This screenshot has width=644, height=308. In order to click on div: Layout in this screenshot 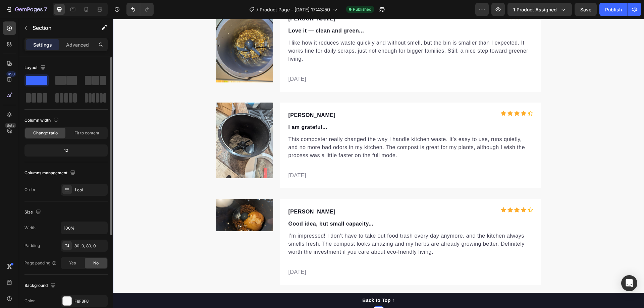, I will do `click(35, 68)`.